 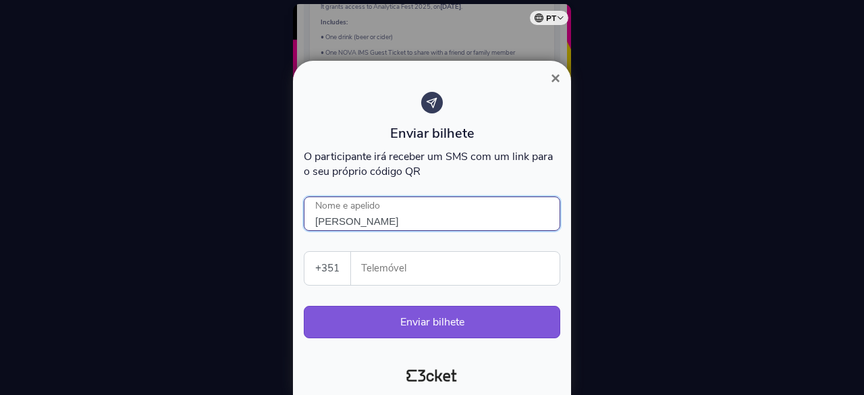 I want to click on input: Nome e apelido, so click(x=432, y=213).